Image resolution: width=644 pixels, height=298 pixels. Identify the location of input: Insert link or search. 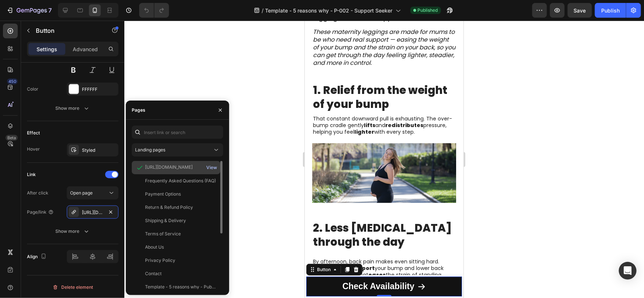
(178, 132).